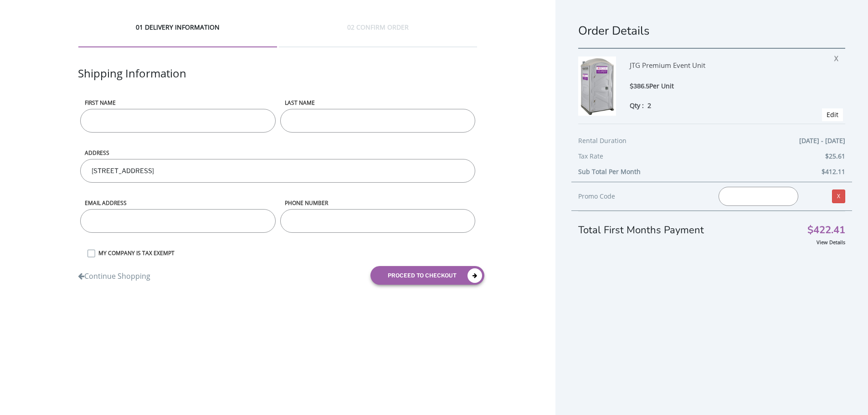  I want to click on div: Rental Duration, so click(712, 143).